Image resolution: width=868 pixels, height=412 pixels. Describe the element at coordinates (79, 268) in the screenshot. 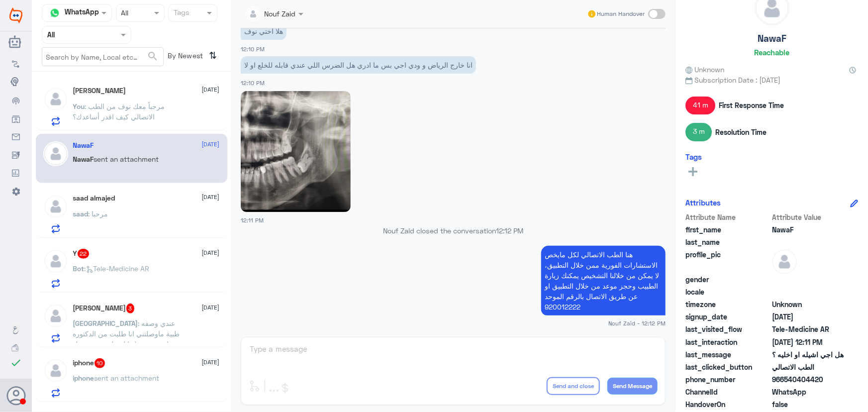

I see `span: Bot` at that location.